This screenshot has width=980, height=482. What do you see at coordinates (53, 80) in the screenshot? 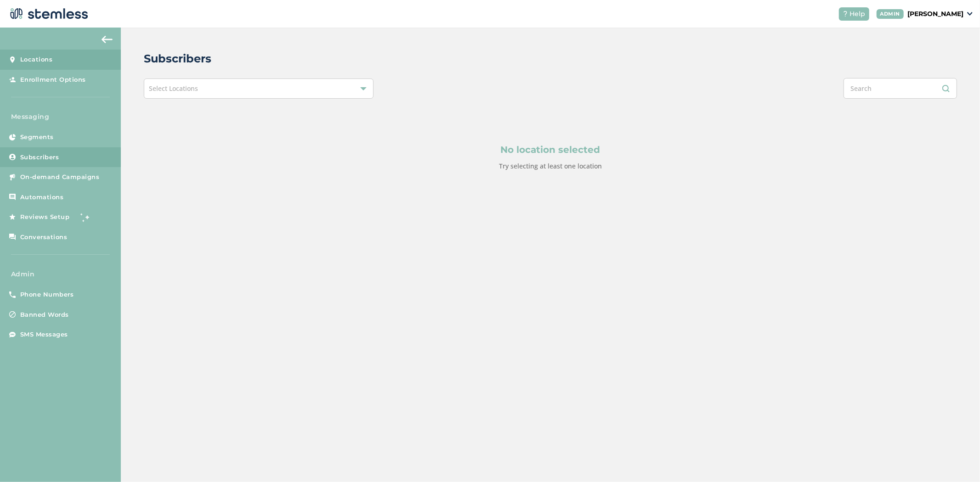
I see `span: Enrollment Options` at bounding box center [53, 80].